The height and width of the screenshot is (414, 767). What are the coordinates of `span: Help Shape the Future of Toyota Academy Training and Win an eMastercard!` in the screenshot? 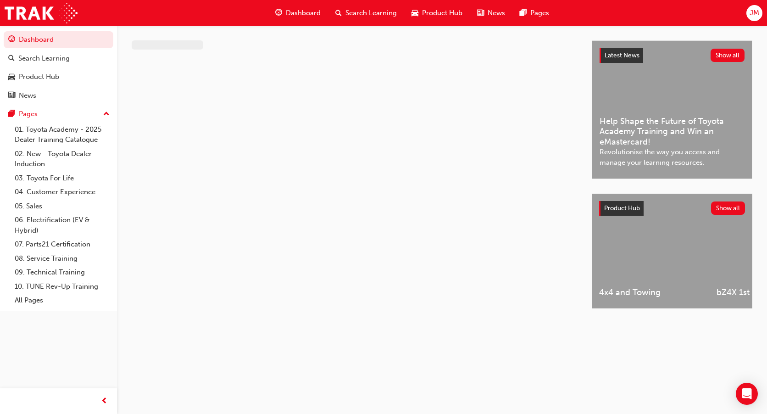 It's located at (672, 132).